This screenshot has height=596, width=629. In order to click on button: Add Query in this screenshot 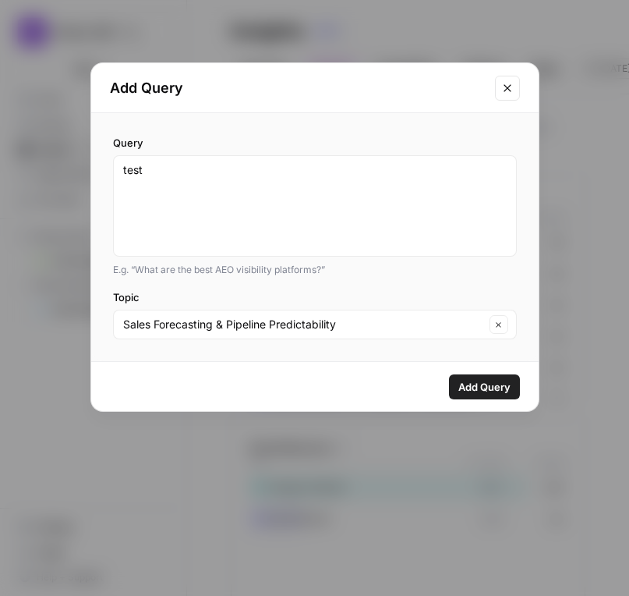, I will do `click(484, 387)`.